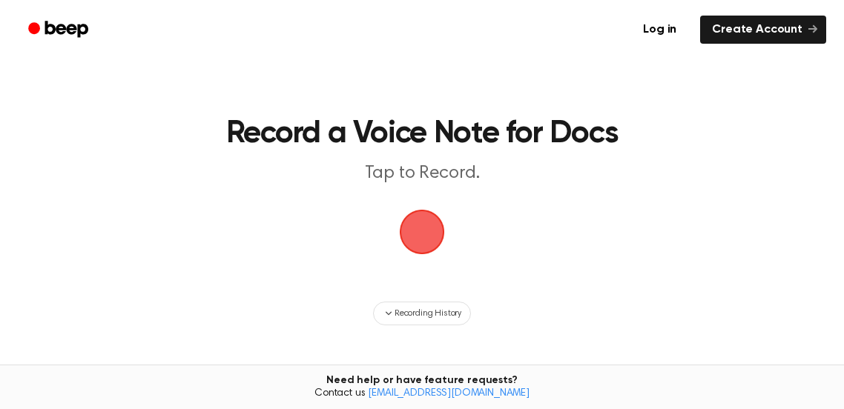 This screenshot has height=409, width=844. Describe the element at coordinates (59, 30) in the screenshot. I see `a: Beep` at that location.